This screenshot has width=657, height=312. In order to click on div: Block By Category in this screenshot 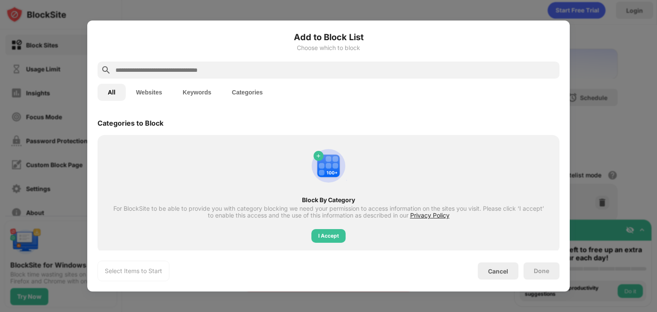, I will do `click(329, 200)`.